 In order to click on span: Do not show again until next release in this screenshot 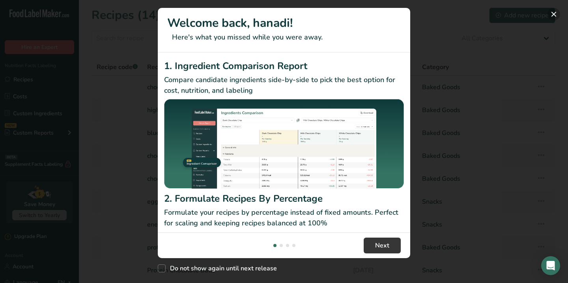, I will do `click(221, 268)`.